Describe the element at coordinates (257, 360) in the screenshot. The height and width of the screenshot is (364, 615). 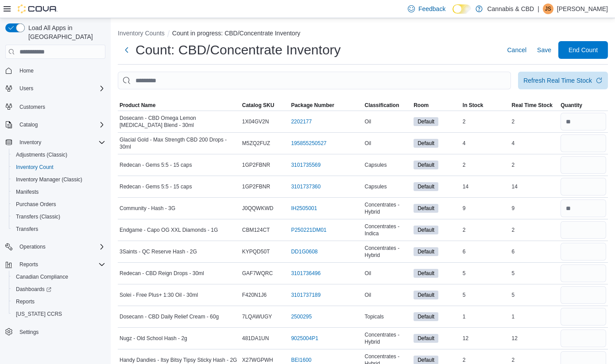
I see `span: X27WGPWH` at that location.